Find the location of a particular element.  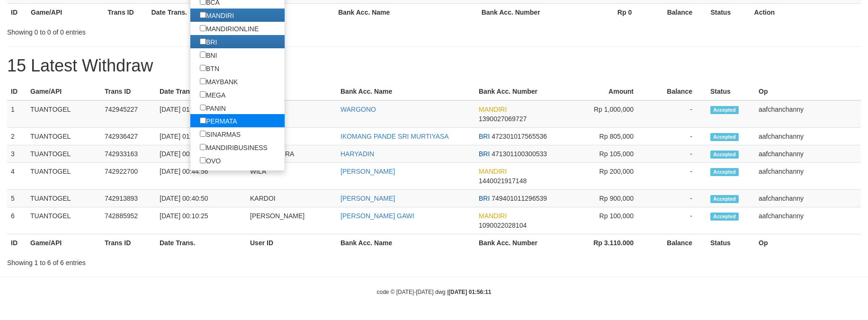

td: 742885952 is located at coordinates (128, 221).